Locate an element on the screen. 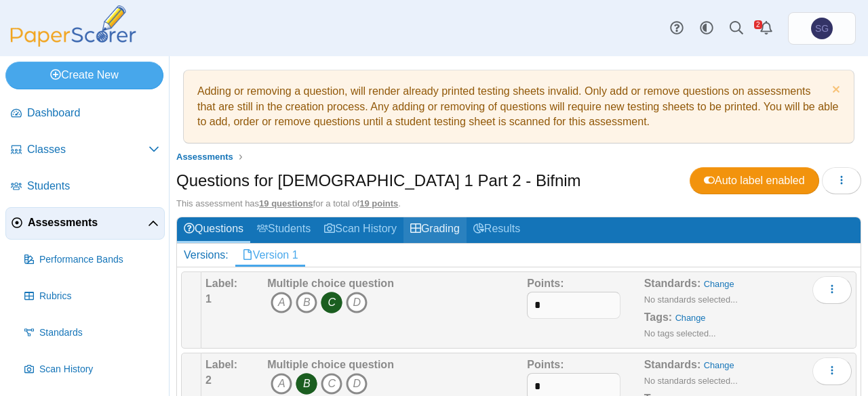 The width and height of the screenshot is (868, 396). a: Dashboard is located at coordinates (85, 114).